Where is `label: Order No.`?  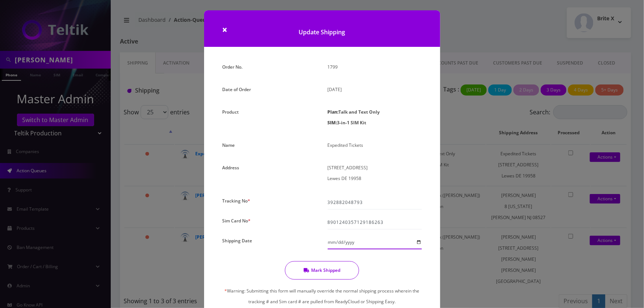 label: Order No. is located at coordinates (233, 67).